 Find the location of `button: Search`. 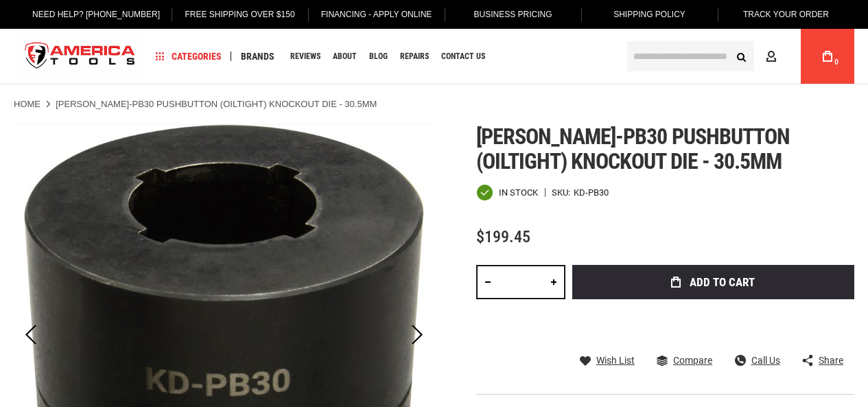

button: Search is located at coordinates (742, 56).